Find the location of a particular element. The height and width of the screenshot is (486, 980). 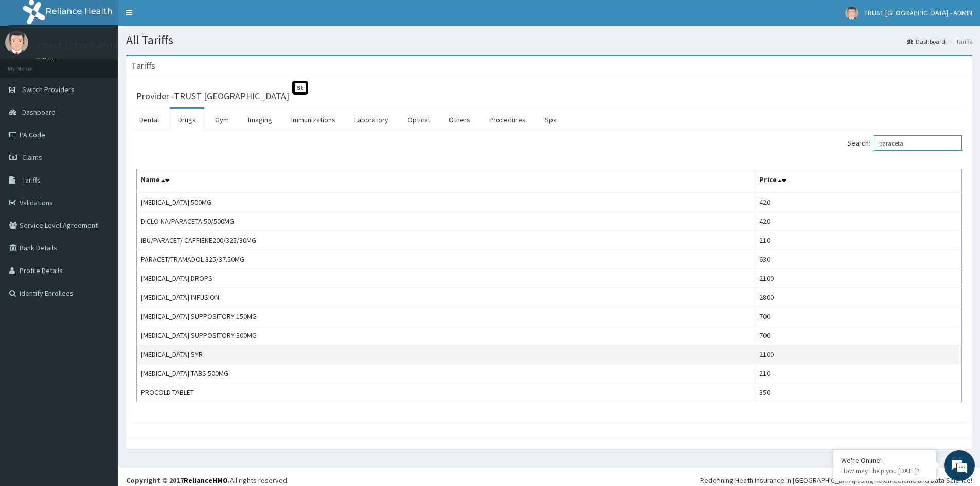

li: Tariffs is located at coordinates (958, 41).